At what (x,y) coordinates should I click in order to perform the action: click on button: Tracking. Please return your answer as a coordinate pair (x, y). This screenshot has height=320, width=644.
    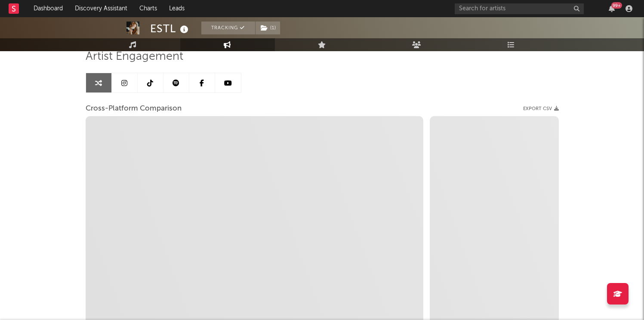
    Looking at the image, I should click on (228, 28).